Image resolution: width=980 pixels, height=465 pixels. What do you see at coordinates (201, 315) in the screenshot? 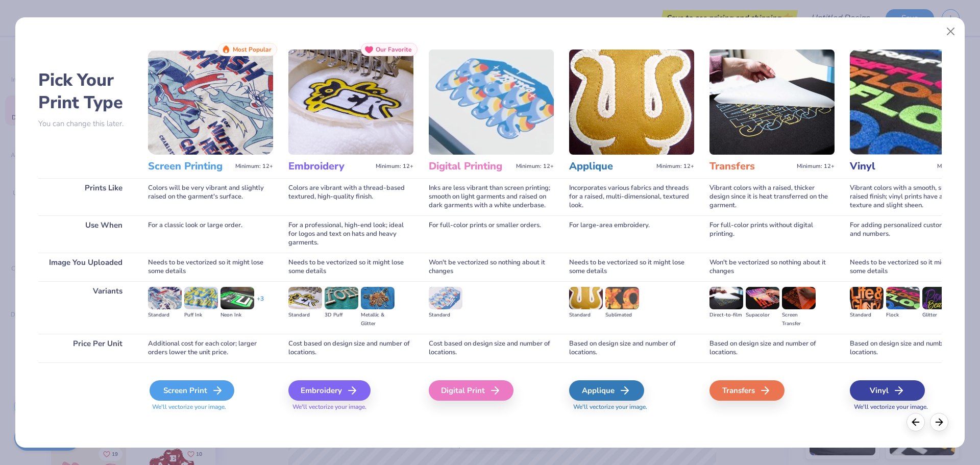
I see `div: Puff Ink` at bounding box center [201, 315].